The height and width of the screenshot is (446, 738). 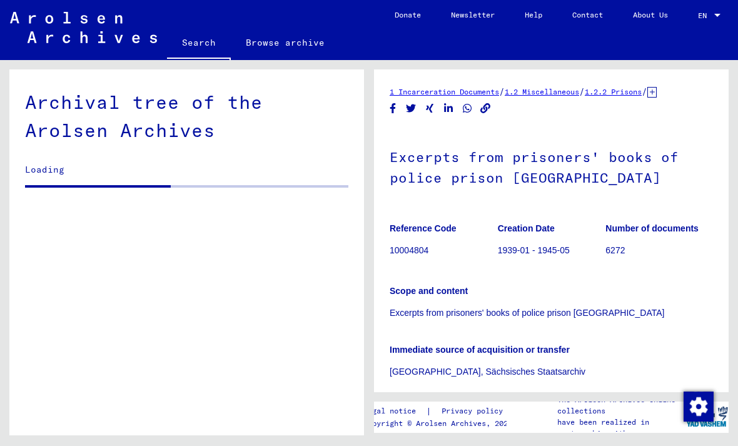 I want to click on a: Legal notice, so click(x=394, y=411).